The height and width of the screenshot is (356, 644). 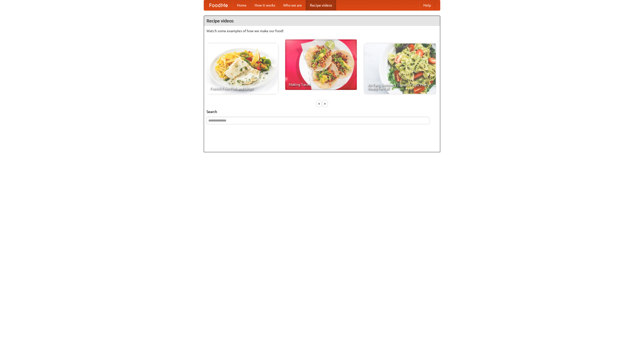 I want to click on a: FoodMe, so click(x=218, y=5).